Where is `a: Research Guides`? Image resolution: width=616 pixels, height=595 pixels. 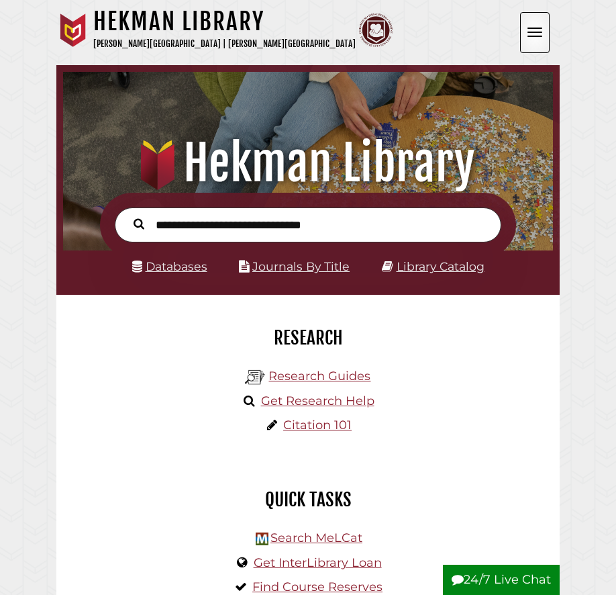 a: Research Guides is located at coordinates (319, 376).